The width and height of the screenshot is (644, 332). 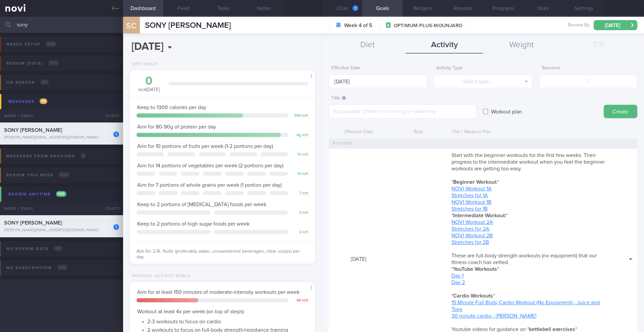 I want to click on input: Select..., so click(x=378, y=81).